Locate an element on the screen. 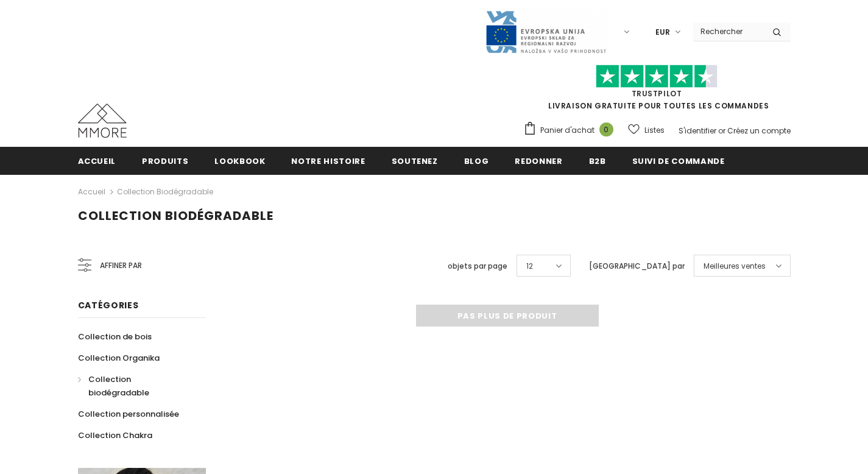 This screenshot has height=474, width=868. span: Collection de bois is located at coordinates (114, 337).